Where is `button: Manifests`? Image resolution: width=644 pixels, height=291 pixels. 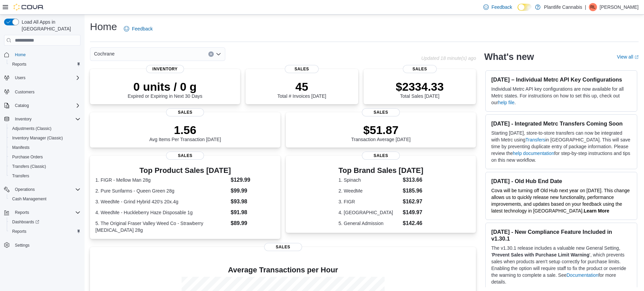 button: Manifests is located at coordinates (45, 148).